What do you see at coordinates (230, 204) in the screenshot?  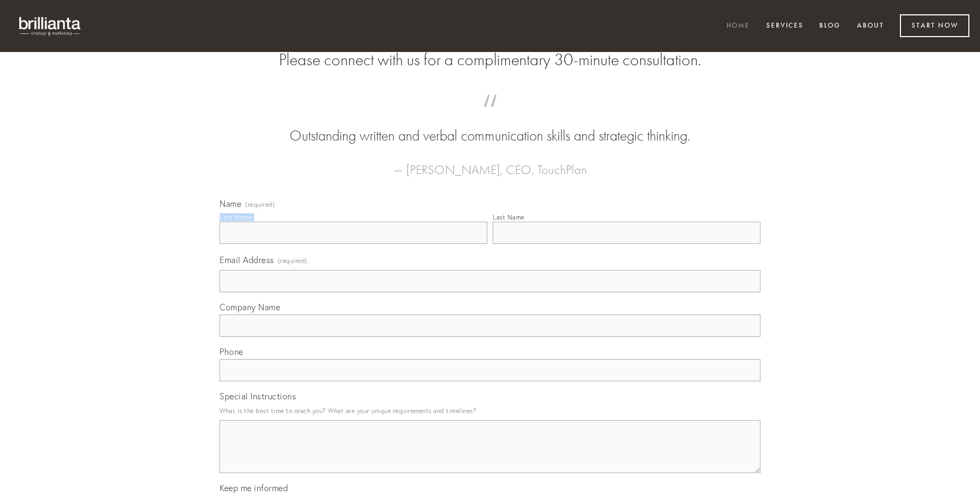 I see `span: Name` at bounding box center [230, 204].